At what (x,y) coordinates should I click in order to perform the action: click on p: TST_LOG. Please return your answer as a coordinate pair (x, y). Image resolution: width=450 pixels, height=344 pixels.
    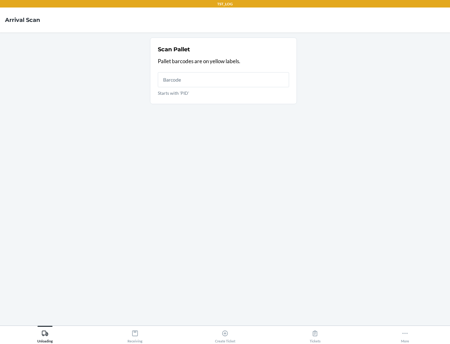
    Looking at the image, I should click on (225, 4).